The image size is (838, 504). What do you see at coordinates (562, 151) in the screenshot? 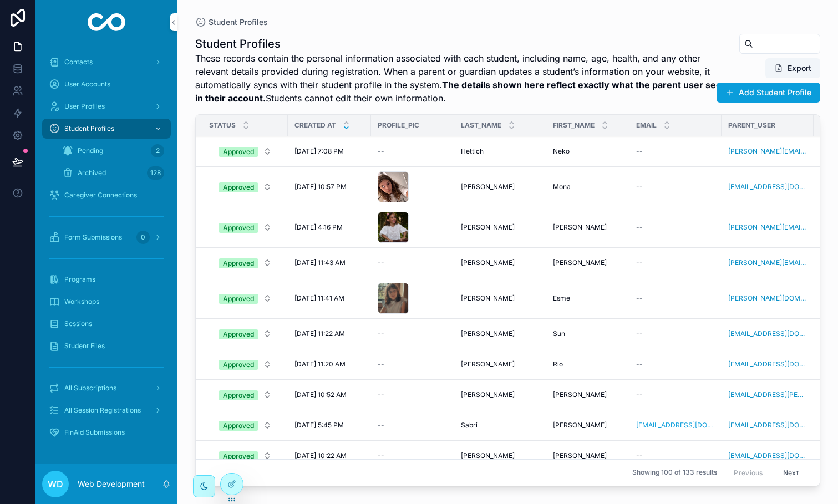
I see `span: Neko` at bounding box center [562, 151].